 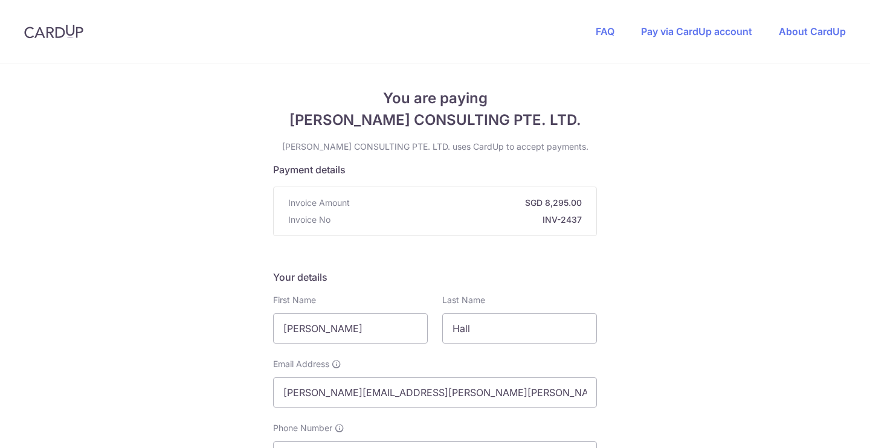 What do you see at coordinates (319, 203) in the screenshot?
I see `span: Invoice Amount` at bounding box center [319, 203].